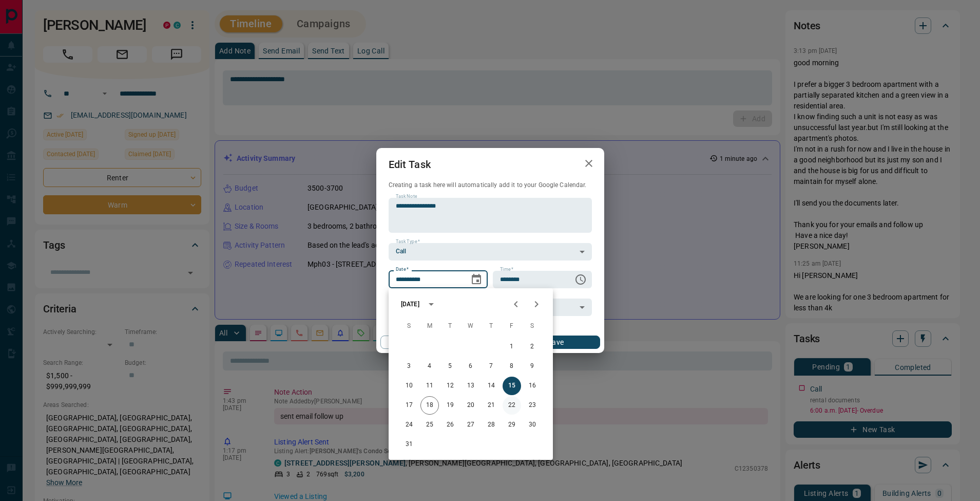 The height and width of the screenshot is (501, 980). What do you see at coordinates (471, 406) in the screenshot?
I see `button: 20` at bounding box center [471, 406].